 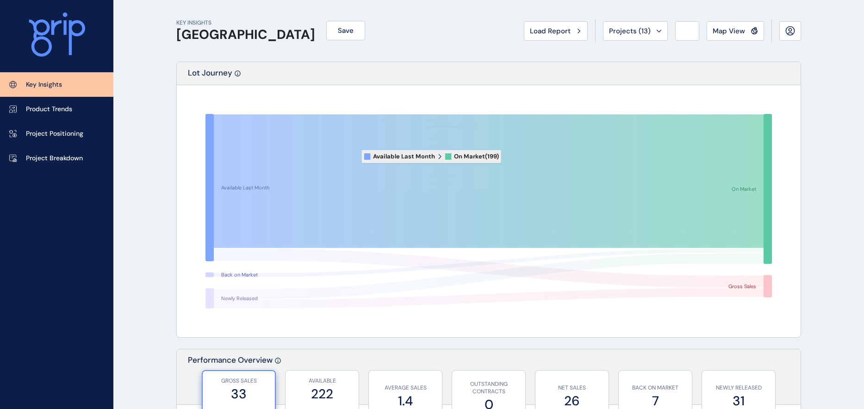 What do you see at coordinates (489, 388) in the screenshot?
I see `p: OUTSTANDING CONTRACTS` at bounding box center [489, 388].